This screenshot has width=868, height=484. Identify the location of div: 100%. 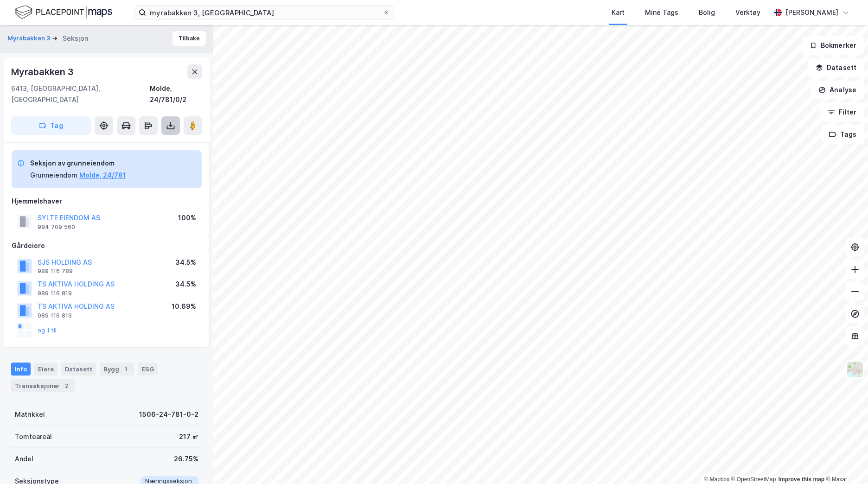
(186, 218).